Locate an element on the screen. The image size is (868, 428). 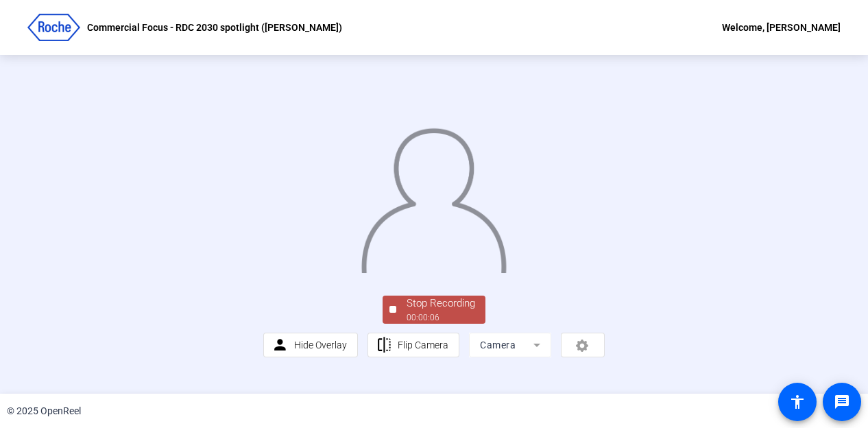
button: Flip Camera is located at coordinates (413, 345).